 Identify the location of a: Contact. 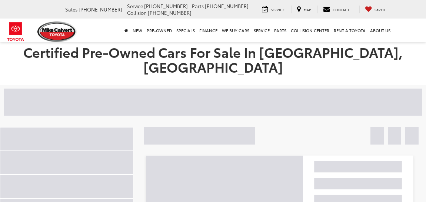
(336, 9).